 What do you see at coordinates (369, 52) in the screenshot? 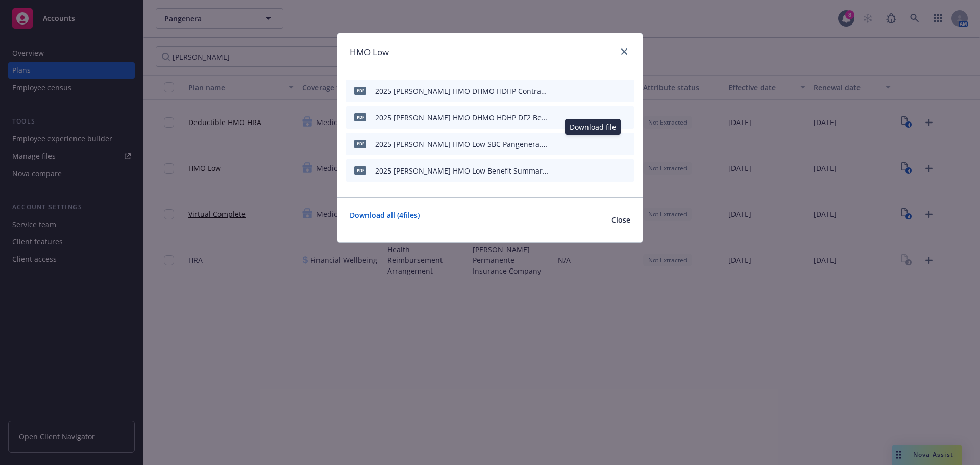
I see `h1: HMO Low` at bounding box center [369, 52].